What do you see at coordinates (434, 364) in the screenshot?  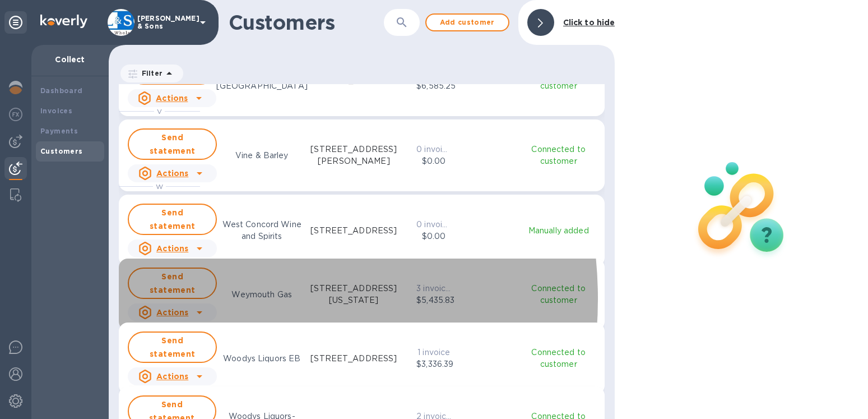 I see `p: $3,336.39` at bounding box center [434, 364].